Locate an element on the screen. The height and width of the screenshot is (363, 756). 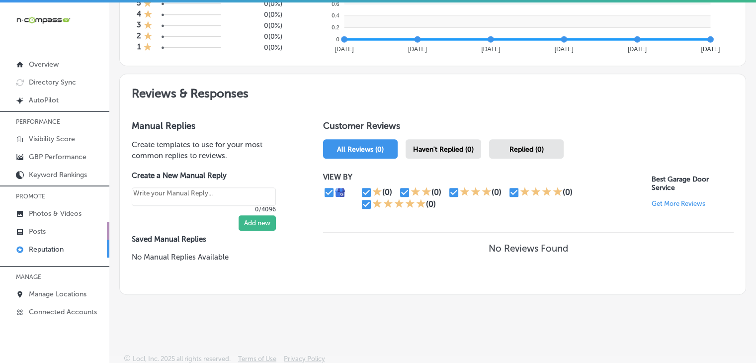
textarea: Create your Quick Reply is located at coordinates (204, 197).